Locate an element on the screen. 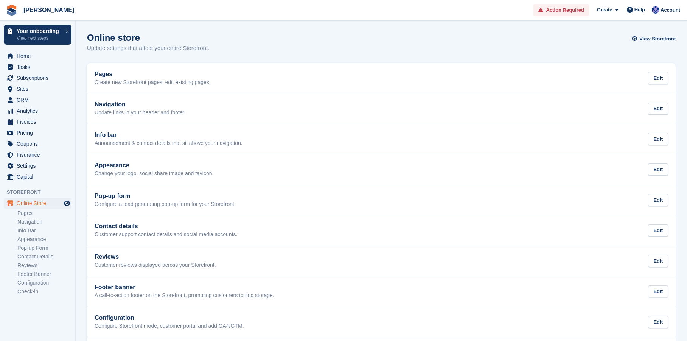 Image resolution: width=687 pixels, height=341 pixels. p: Customer support contact details and social media accounts. is located at coordinates (166, 234).